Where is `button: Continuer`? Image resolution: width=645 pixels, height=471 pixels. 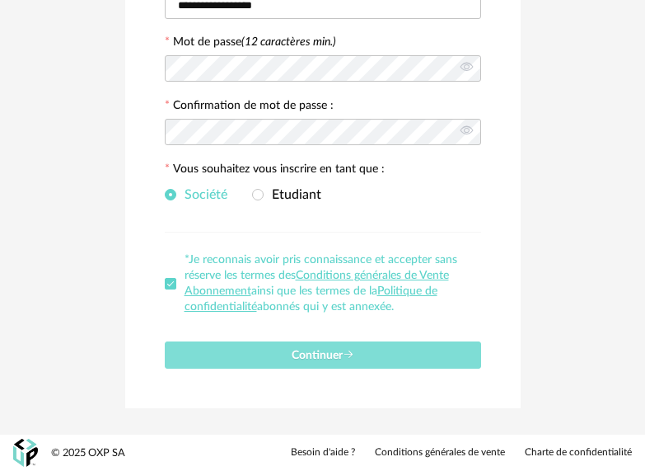 button: Continuer is located at coordinates (323, 354).